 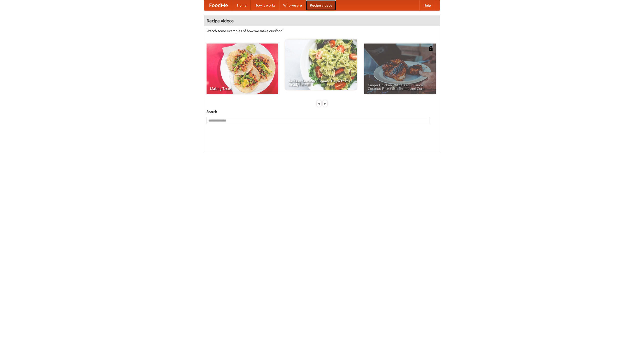 What do you see at coordinates (265, 5) in the screenshot?
I see `a: How it works` at bounding box center [265, 5].